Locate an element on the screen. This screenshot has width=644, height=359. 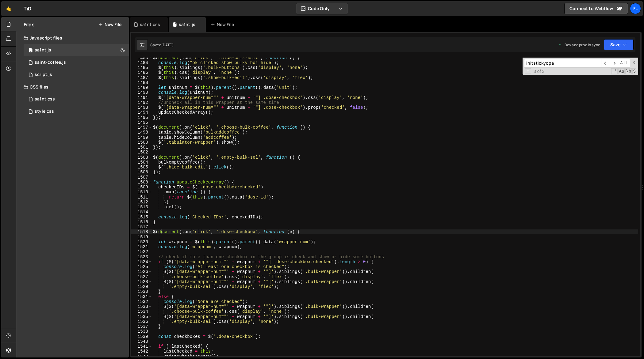
div: 1488 is located at coordinates (142, 83).